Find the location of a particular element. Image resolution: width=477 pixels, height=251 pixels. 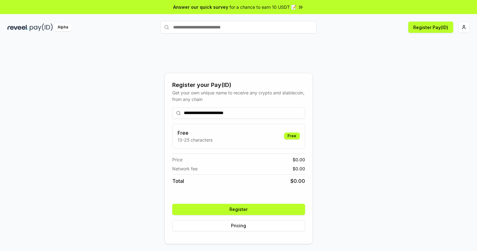

span: Total is located at coordinates (178, 181).